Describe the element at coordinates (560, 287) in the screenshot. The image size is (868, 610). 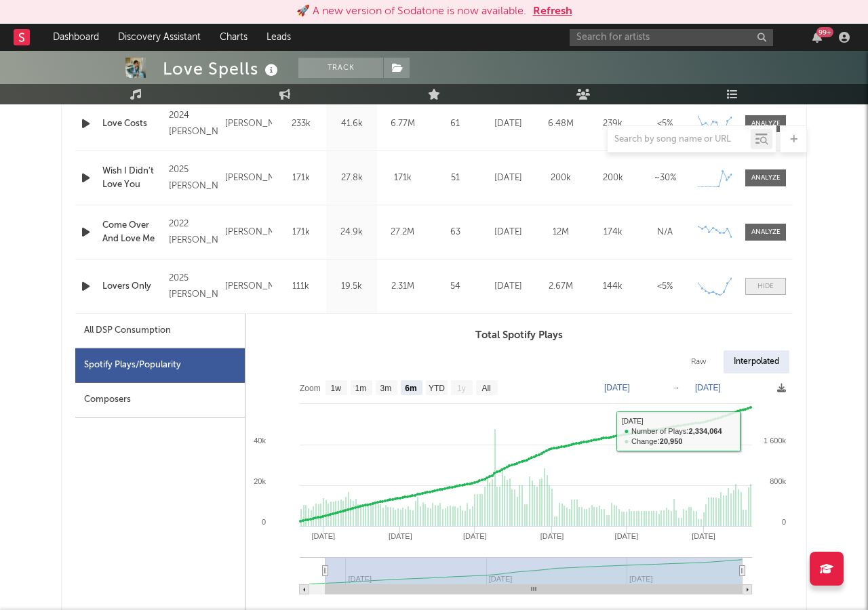
I see `div: 2.67M` at that location.